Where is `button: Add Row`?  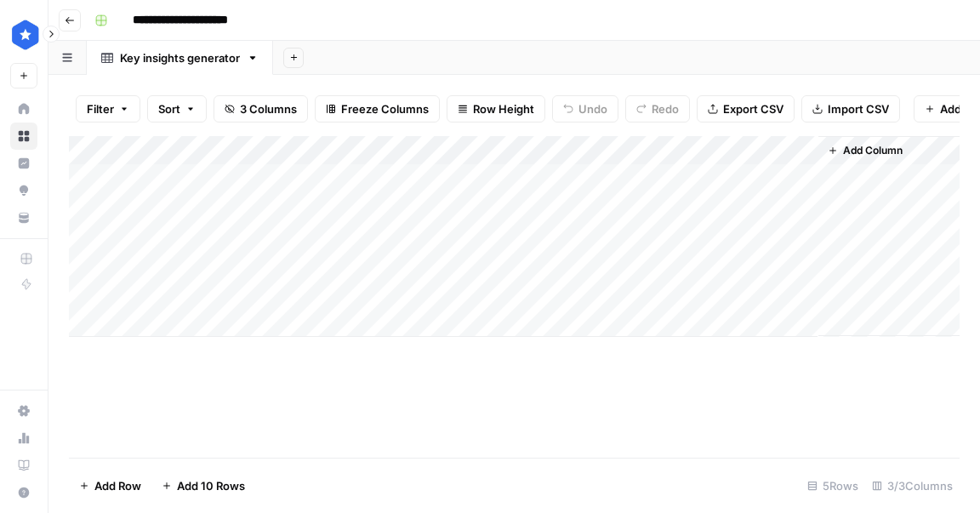 button: Add Row is located at coordinates (110, 485).